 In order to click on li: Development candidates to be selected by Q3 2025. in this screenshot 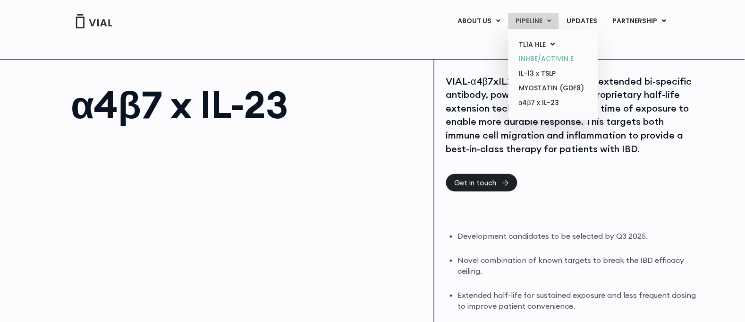, I will do `click(578, 236)`.